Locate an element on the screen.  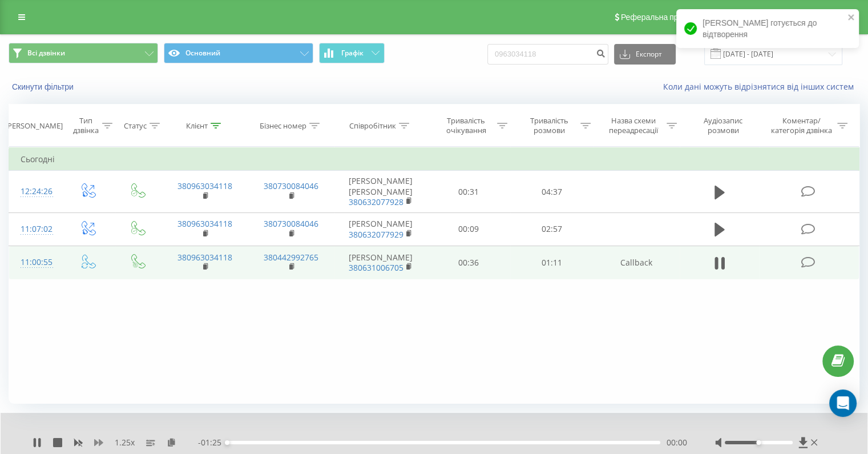
a: 380632077928 is located at coordinates (376, 202).